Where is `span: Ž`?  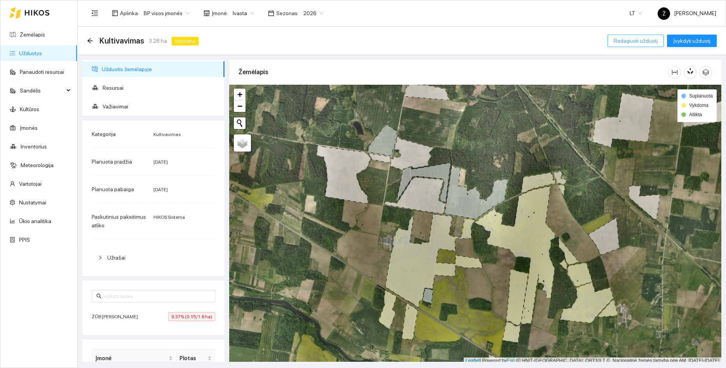
span: Ž is located at coordinates (664, 14).